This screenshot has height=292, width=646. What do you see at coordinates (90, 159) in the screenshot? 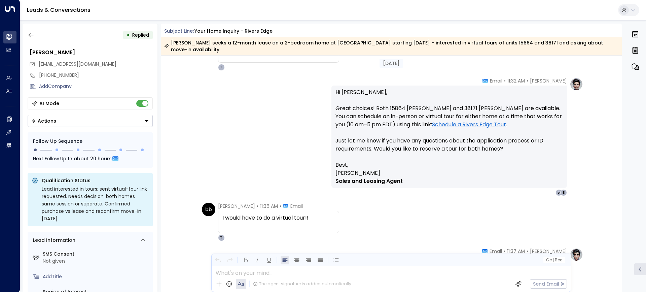
I see `div: Next Follow Up:` at bounding box center [90, 159].